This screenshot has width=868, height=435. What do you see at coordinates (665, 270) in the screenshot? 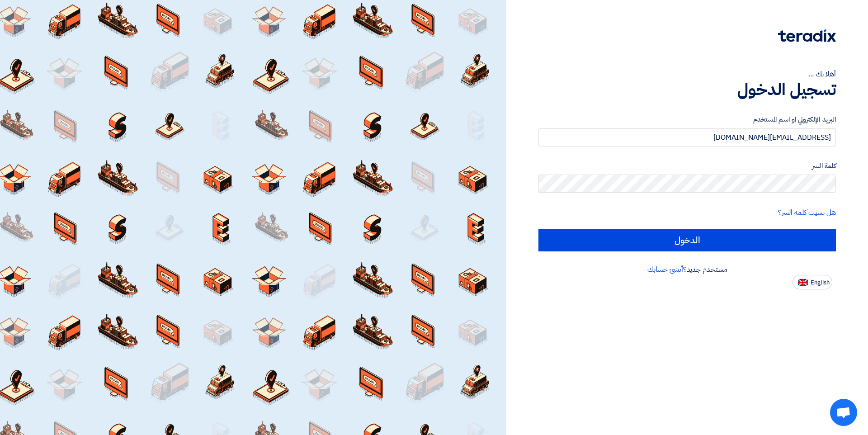
I see `a: أنشئ حسابك` at bounding box center [665, 270].